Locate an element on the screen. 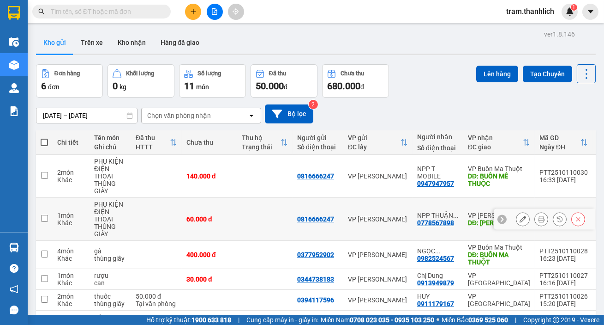 Image resolution: width=604 pixels, height=325 pixels. span: tram.thanhlich is located at coordinates (531, 11).